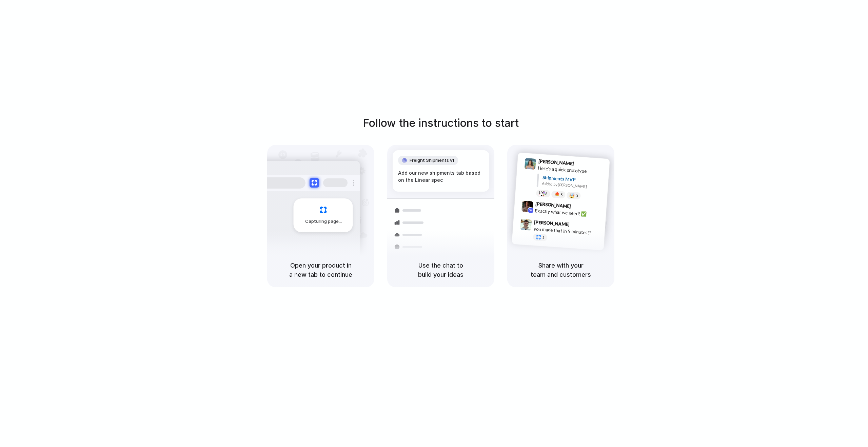 The width and height of the screenshot is (868, 447). What do you see at coordinates (568, 213) in the screenshot?
I see `div: Exactly what we need! ✅` at bounding box center [568, 213].